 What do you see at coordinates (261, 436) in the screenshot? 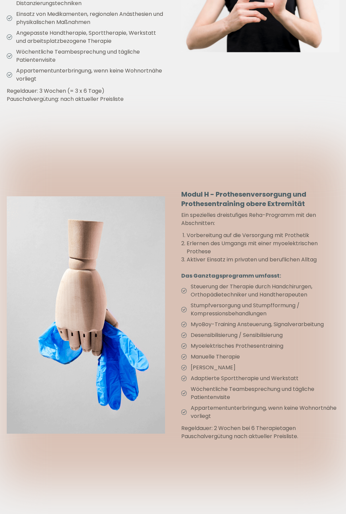
I see `p: Pauschalvergütung nach aktueller Preisliste.` at bounding box center [261, 436].